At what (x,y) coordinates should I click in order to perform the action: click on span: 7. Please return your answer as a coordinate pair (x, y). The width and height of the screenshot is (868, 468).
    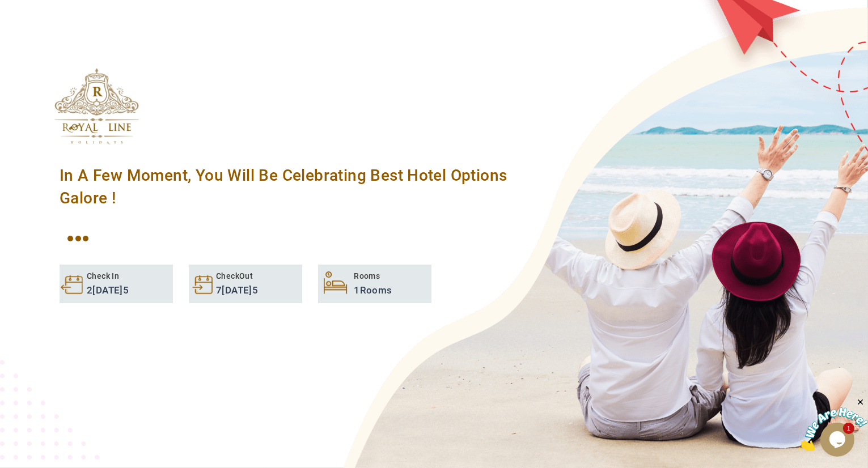
    Looking at the image, I should click on (219, 290).